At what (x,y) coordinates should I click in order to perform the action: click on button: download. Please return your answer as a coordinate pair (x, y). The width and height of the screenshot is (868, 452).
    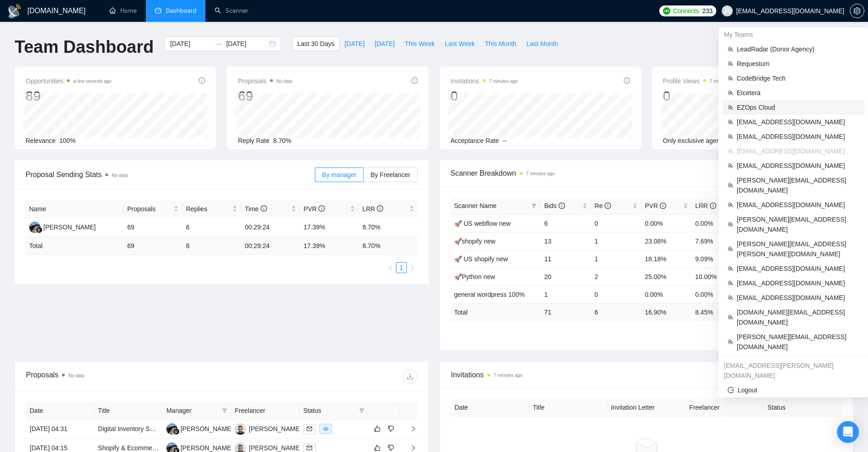
    Looking at the image, I should click on (410, 377).